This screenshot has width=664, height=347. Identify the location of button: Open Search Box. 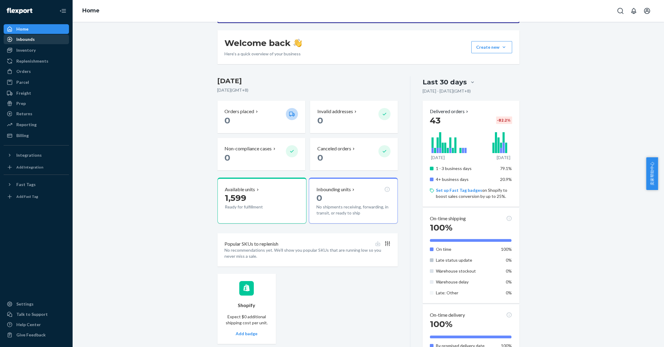
(621, 11).